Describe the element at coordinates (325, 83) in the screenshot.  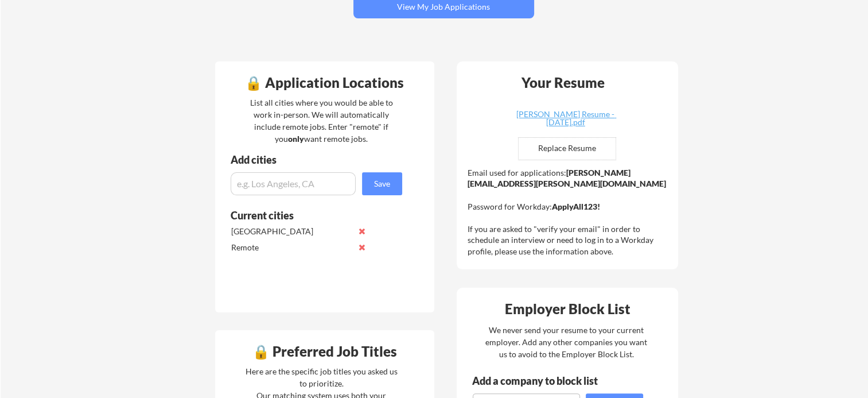
I see `div: 🔒 Application Locations` at that location.